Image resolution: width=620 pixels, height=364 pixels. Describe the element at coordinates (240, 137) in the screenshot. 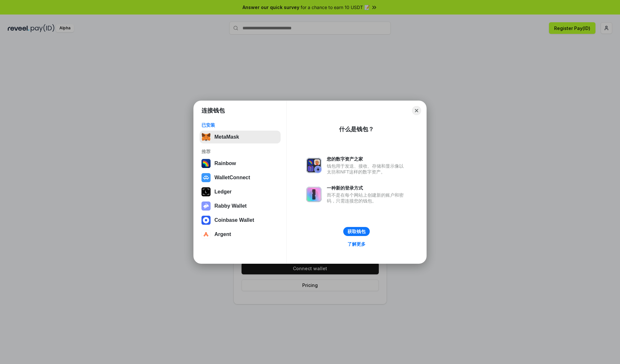

I see `button: MetaMask` at that location.